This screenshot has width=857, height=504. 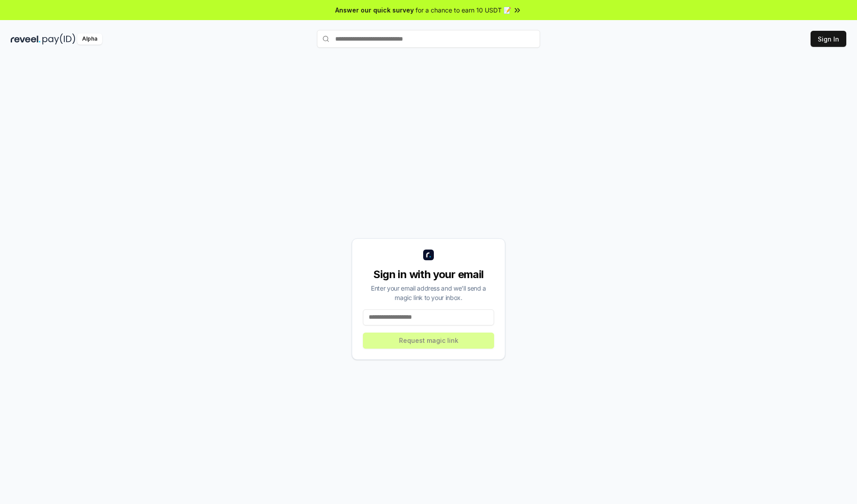 What do you see at coordinates (463, 10) in the screenshot?
I see `span: for a chance to earn 10 USDT 📝` at bounding box center [463, 10].